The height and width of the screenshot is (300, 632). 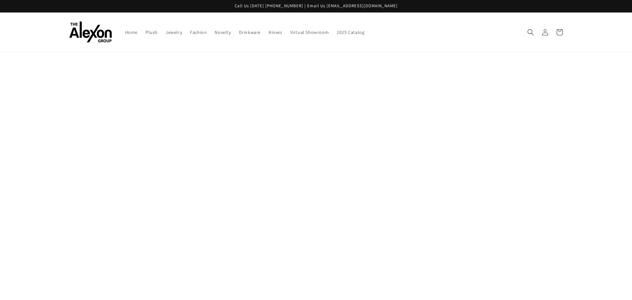 I want to click on summary: Search, so click(x=531, y=32).